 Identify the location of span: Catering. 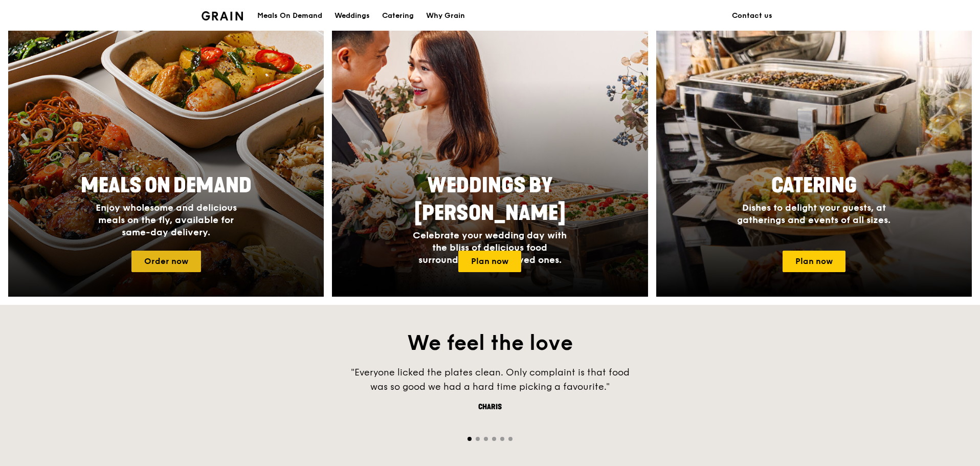
(814, 186).